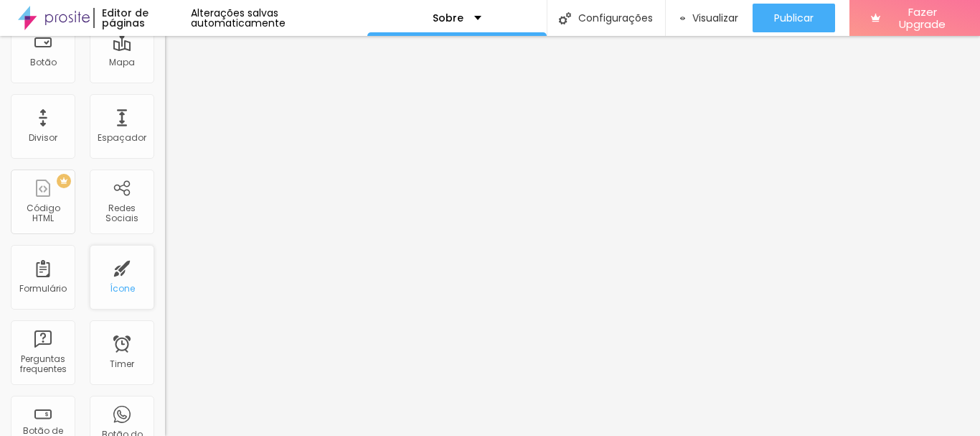 This screenshot has height=436, width=980. What do you see at coordinates (794, 18) in the screenshot?
I see `span: Publicar` at bounding box center [794, 18].